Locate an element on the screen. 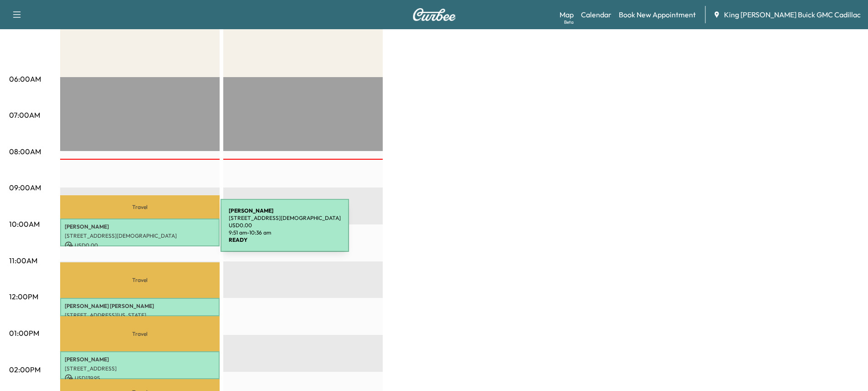 The width and height of the screenshot is (868, 391). p: 02:00PM is located at coordinates (25, 370).